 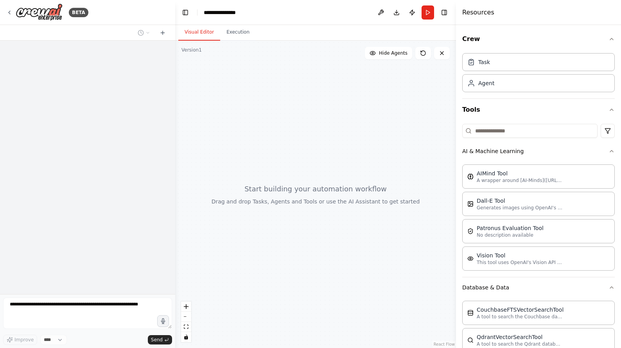 What do you see at coordinates (519, 337) in the screenshot?
I see `div: QdrantVectorSearchTool` at bounding box center [519, 337].